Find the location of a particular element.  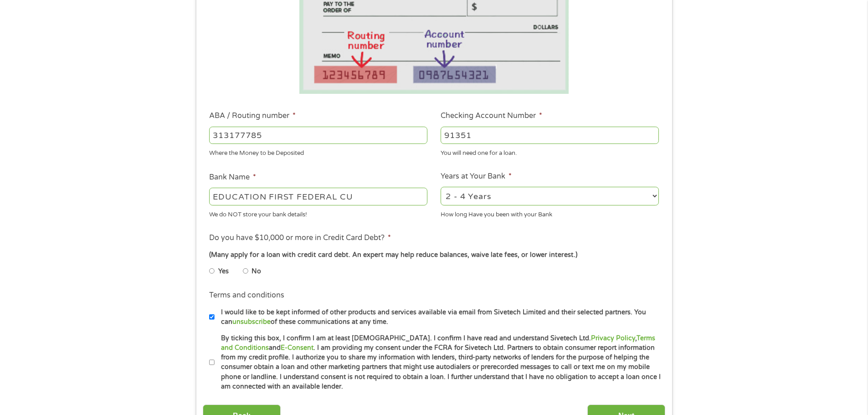

a: Privacy Policy is located at coordinates (613, 338).